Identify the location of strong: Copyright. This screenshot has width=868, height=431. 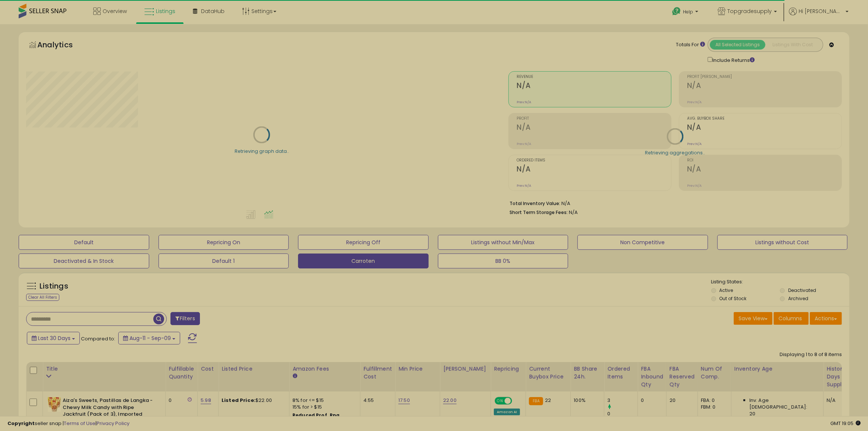
(21, 423).